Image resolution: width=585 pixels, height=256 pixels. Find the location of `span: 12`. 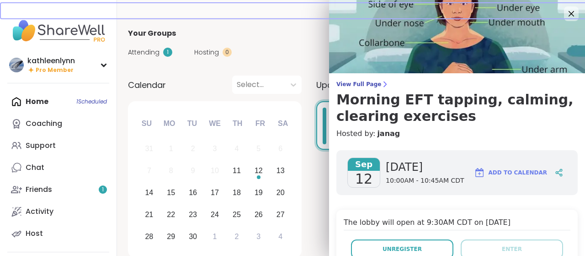

span: 12 is located at coordinates (364, 179).